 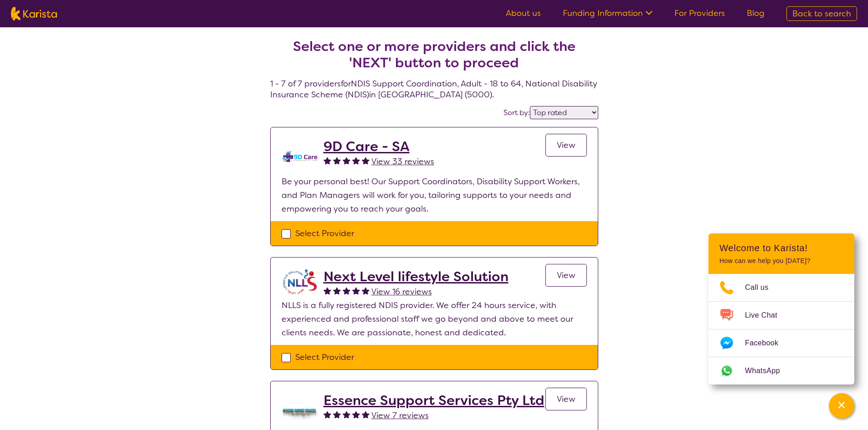 What do you see at coordinates (300, 156) in the screenshot?
I see `img: tm0unixx98hwpl6ajs3b.png` at bounding box center [300, 156].